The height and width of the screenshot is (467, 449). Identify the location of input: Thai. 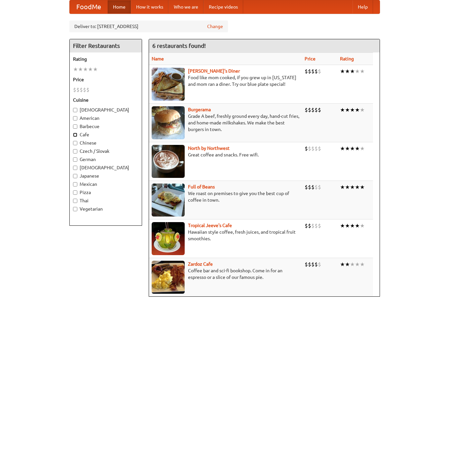
(75, 201).